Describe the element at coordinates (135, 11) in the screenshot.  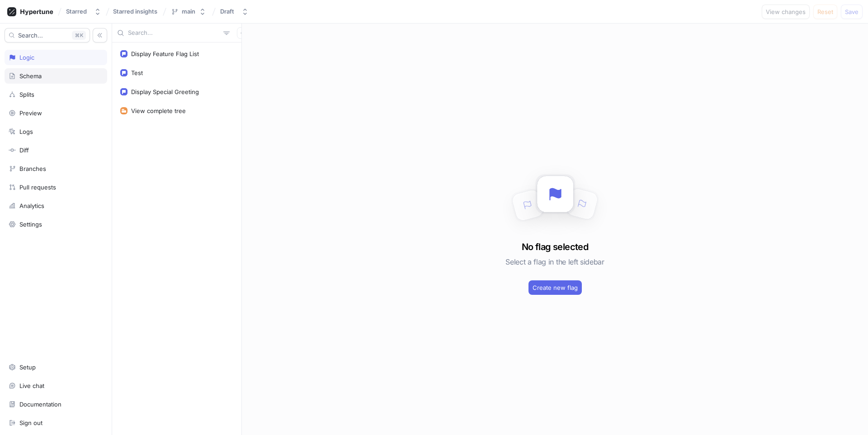
I see `span: Starred insights` at that location.